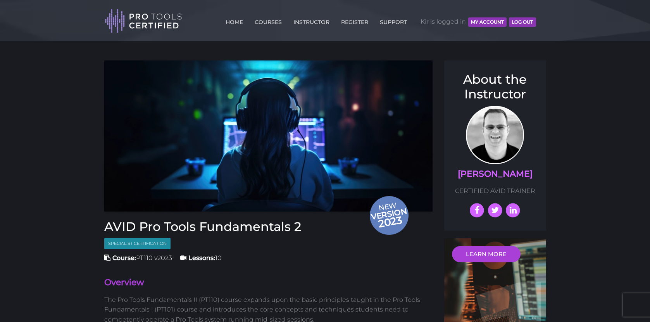 Image resolution: width=650 pixels, height=322 pixels. What do you see at coordinates (268, 21) in the screenshot?
I see `a: COURSES` at bounding box center [268, 21].